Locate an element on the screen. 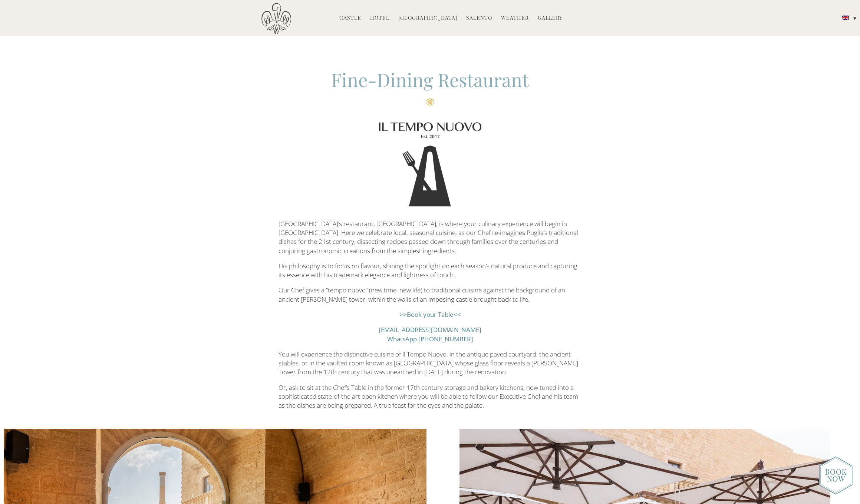 This screenshot has height=504, width=860. img: new-booknow.png is located at coordinates (835, 476).